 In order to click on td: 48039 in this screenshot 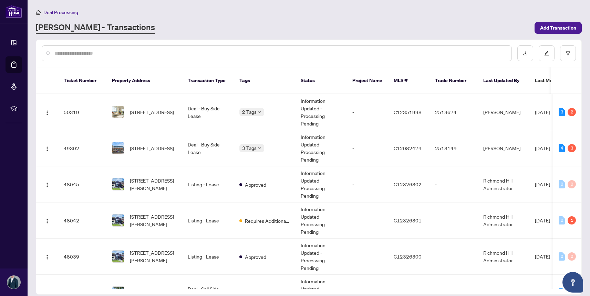, I will do `click(82, 257)`.